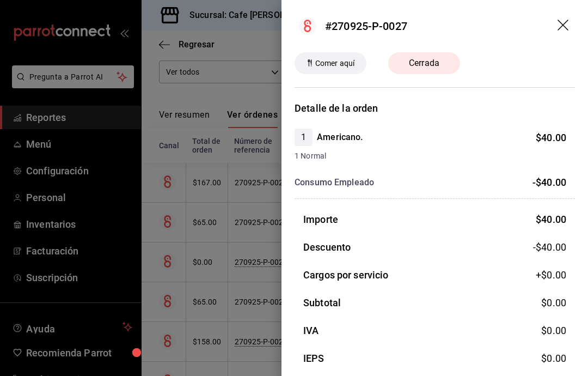 This screenshot has height=376, width=588. I want to click on span: Comer aquí, so click(335, 63).